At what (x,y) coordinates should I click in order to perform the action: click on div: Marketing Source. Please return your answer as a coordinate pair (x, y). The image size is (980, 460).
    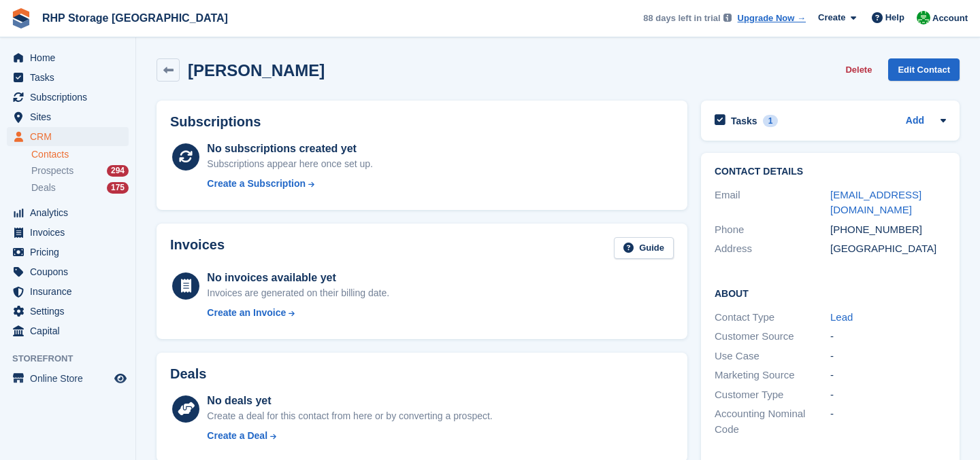
    Looking at the image, I should click on (772, 376).